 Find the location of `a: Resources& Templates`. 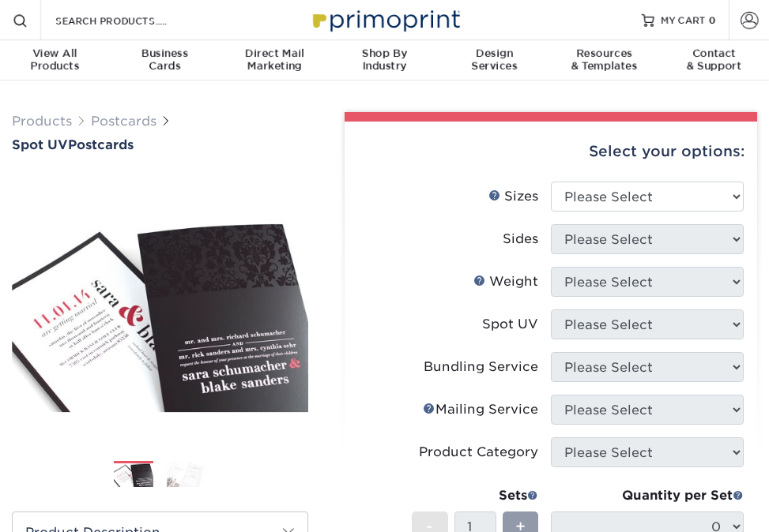

a: Resources& Templates is located at coordinates (604, 60).